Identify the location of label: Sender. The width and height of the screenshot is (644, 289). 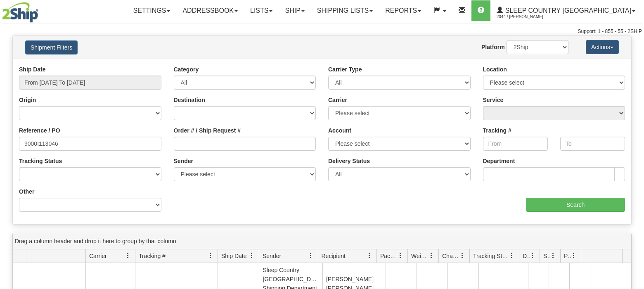
(183, 161).